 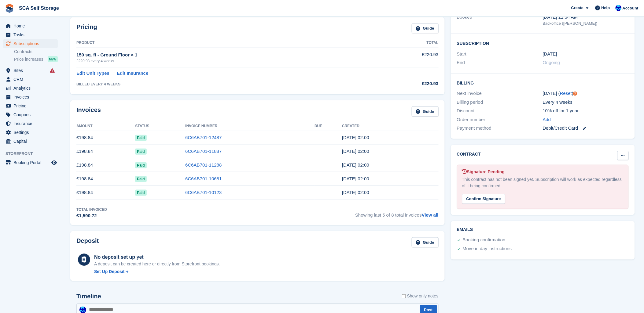 What do you see at coordinates (32, 123) in the screenshot?
I see `span: Insurance` at bounding box center [32, 123].